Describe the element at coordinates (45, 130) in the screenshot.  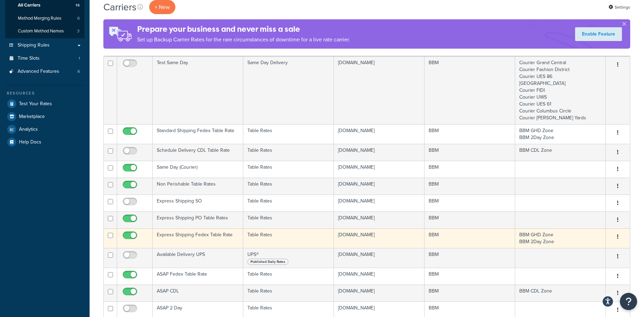
I see `li: Analytics` at that location.